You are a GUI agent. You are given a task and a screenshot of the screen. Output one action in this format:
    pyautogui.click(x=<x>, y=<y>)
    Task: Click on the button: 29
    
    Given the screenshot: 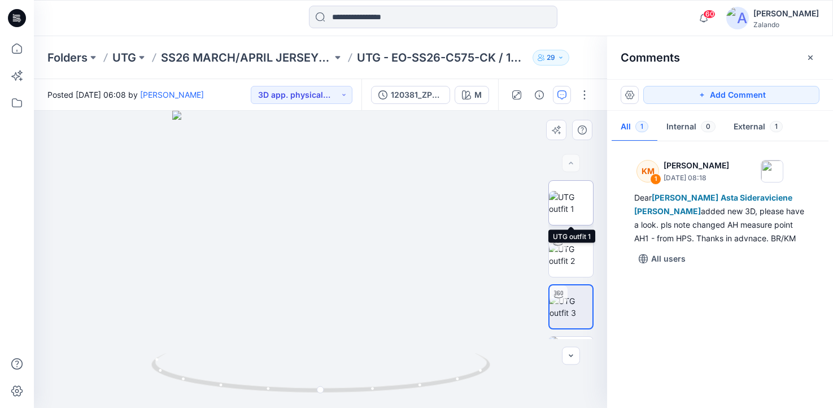 What is the action you would take?
    pyautogui.click(x=550, y=58)
    